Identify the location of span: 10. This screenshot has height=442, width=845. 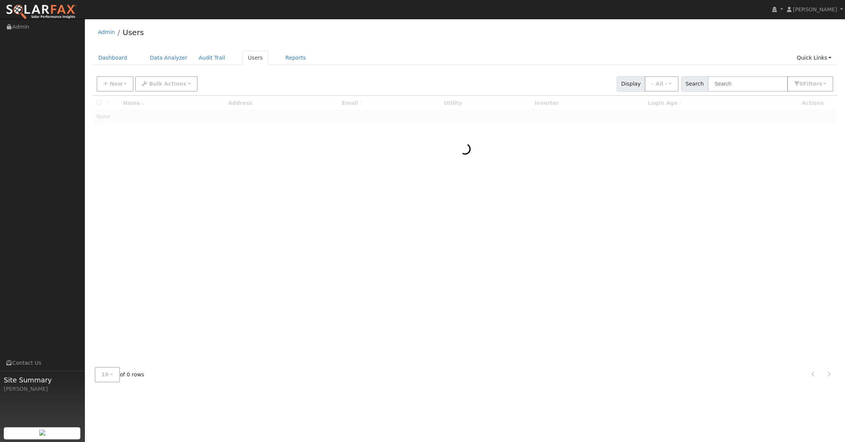
(105, 374).